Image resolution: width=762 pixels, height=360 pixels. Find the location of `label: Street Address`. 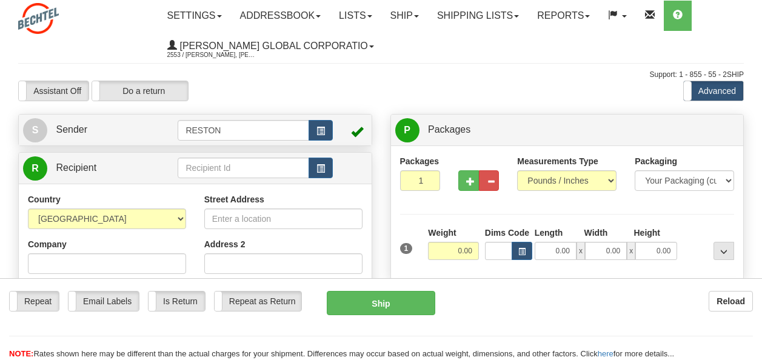

label: Street Address is located at coordinates (234, 199).